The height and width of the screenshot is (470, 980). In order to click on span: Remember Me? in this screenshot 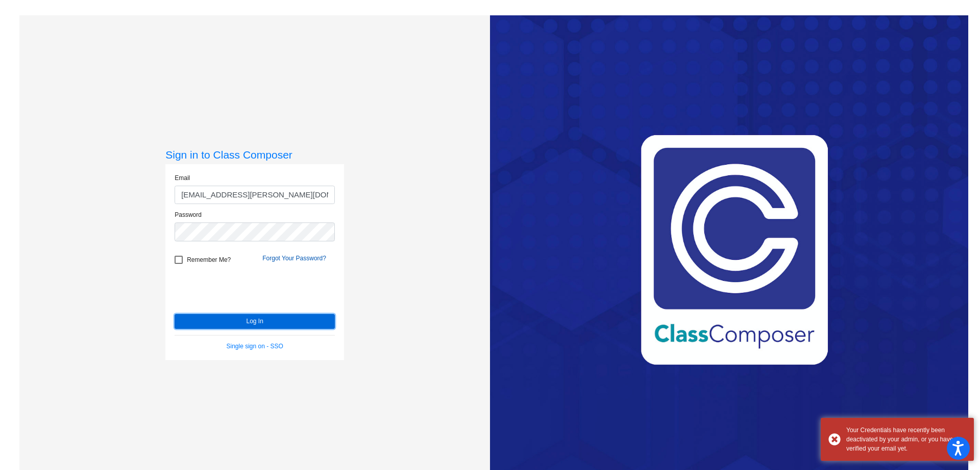, I will do `click(209, 259)`.